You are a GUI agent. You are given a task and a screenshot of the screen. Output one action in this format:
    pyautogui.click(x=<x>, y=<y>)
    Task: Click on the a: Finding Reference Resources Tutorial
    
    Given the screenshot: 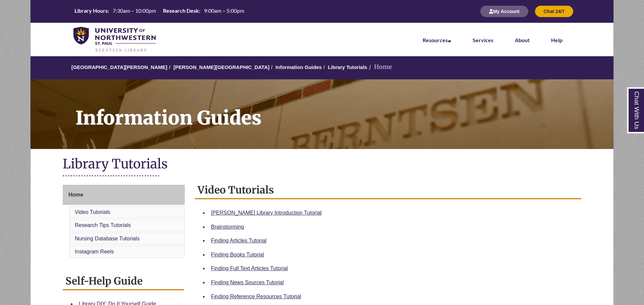 What is the action you would take?
    pyautogui.click(x=256, y=297)
    